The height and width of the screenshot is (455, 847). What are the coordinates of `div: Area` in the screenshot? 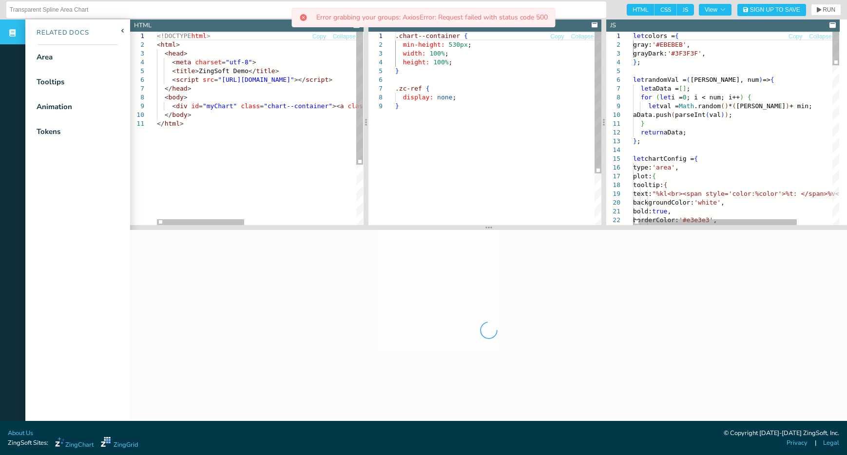 It's located at (44, 57).